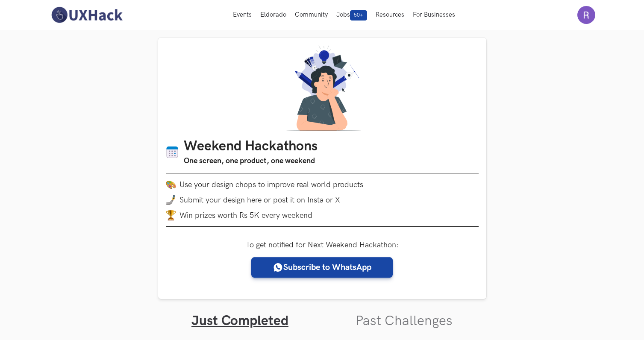 The width and height of the screenshot is (644, 340). Describe the element at coordinates (322, 184) in the screenshot. I see `li: Use your design chops to improve real world products` at that location.